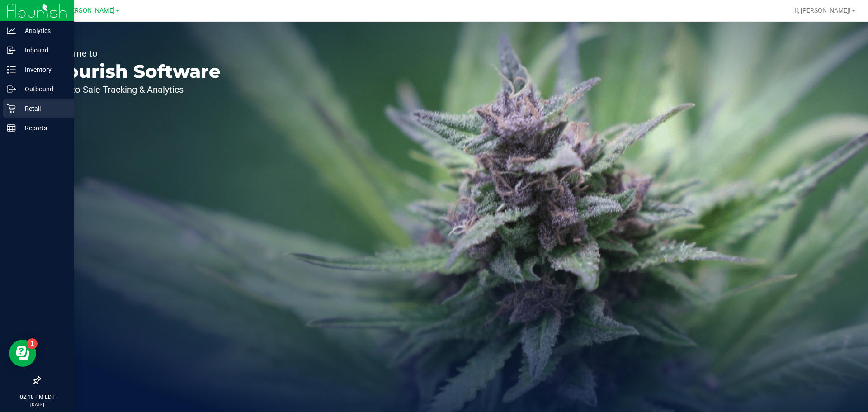 The height and width of the screenshot is (412, 868). Describe the element at coordinates (43, 70) in the screenshot. I see `p: Inventory` at that location.